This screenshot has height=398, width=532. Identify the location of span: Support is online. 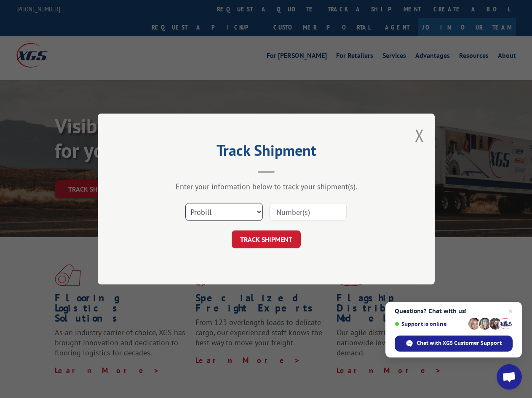
(430, 324).